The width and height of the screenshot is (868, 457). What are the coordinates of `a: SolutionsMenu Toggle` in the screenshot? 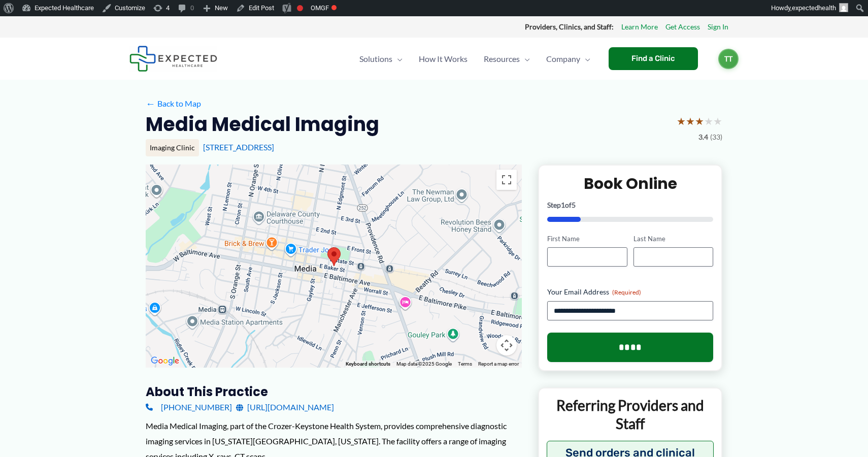 It's located at (380, 59).